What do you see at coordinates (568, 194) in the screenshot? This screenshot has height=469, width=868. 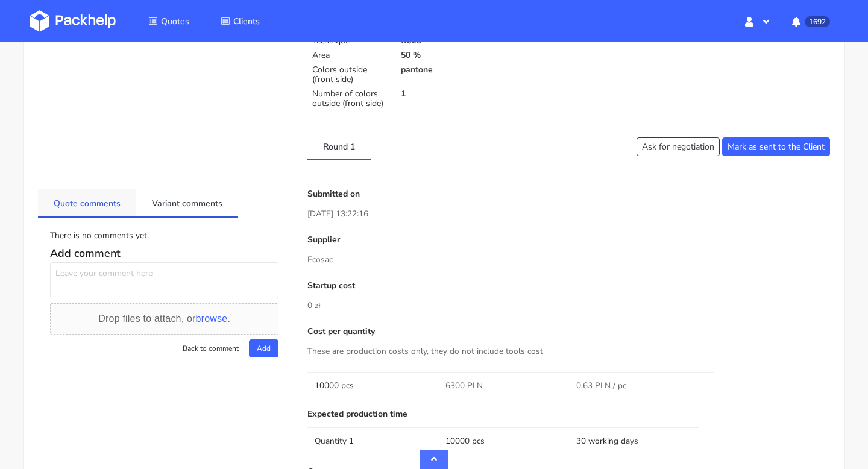 I see `p: Submitted on` at bounding box center [568, 194].